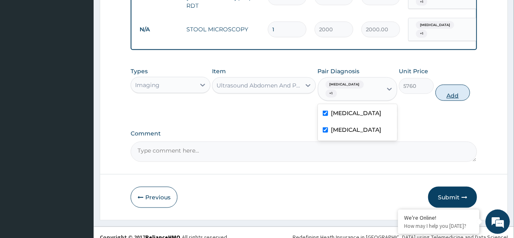 The height and width of the screenshot is (238, 514). What do you see at coordinates (414, 71) in the screenshot?
I see `label: Unit Price` at bounding box center [414, 71].